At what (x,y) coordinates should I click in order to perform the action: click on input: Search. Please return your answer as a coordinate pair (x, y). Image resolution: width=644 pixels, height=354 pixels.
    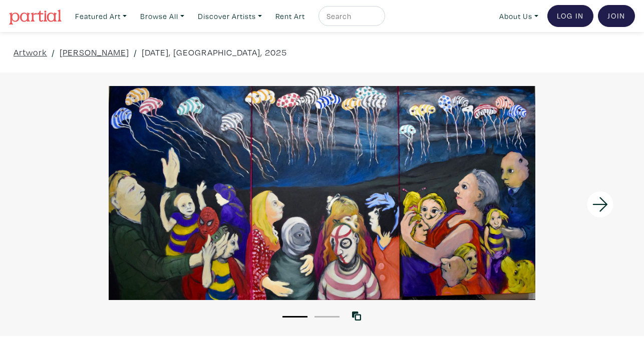
    Looking at the image, I should click on (350, 16).